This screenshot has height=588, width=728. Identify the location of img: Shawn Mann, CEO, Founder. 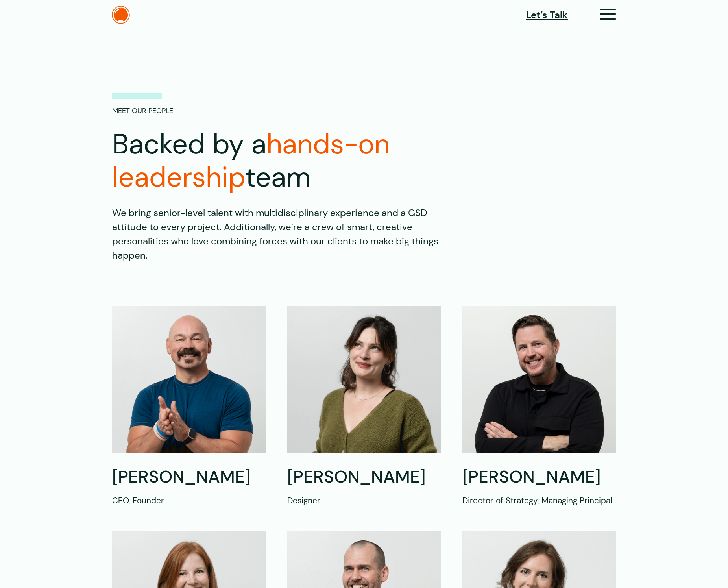
(189, 379).